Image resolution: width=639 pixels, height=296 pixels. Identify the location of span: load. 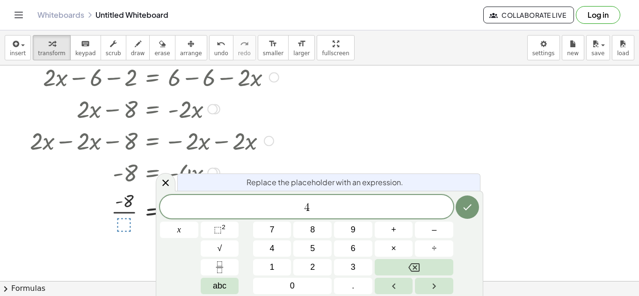
(623, 53).